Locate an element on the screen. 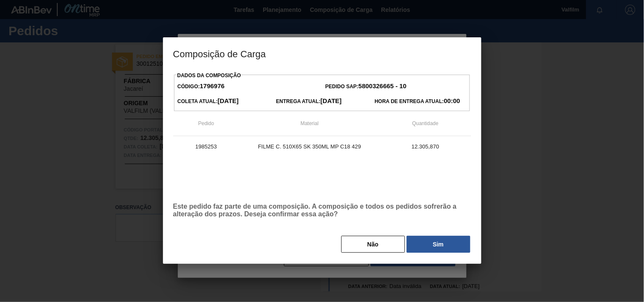 This screenshot has width=644, height=302. label: Dados da Composição is located at coordinates (209, 76).